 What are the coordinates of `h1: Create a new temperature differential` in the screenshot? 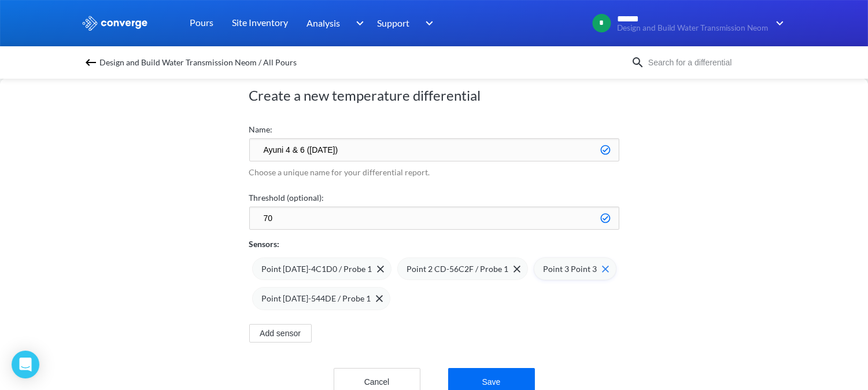 It's located at (434, 95).